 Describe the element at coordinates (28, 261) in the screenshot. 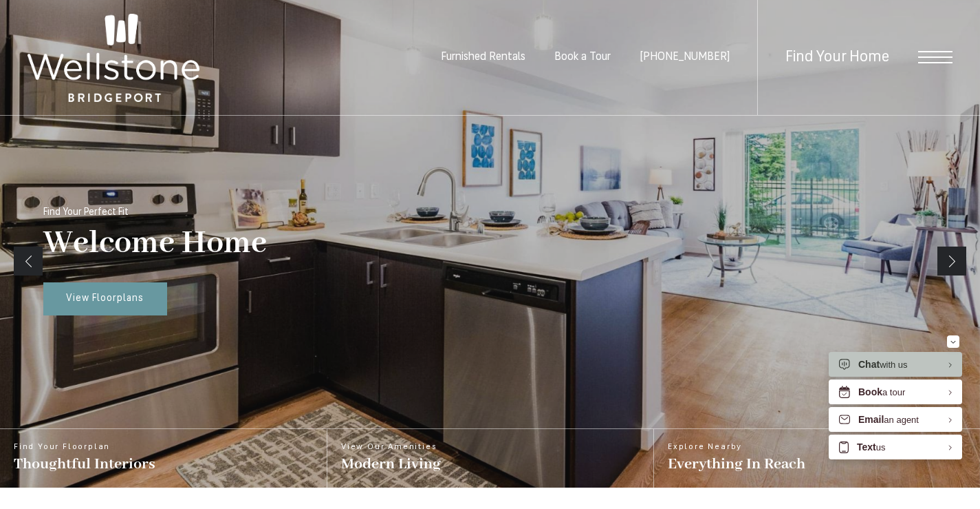

I see `a: Previous` at that location.